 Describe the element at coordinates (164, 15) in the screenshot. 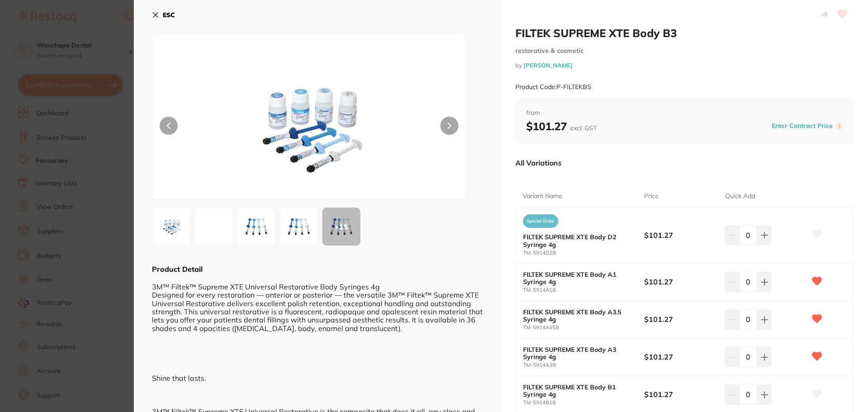

I see `button: ESC` at that location.